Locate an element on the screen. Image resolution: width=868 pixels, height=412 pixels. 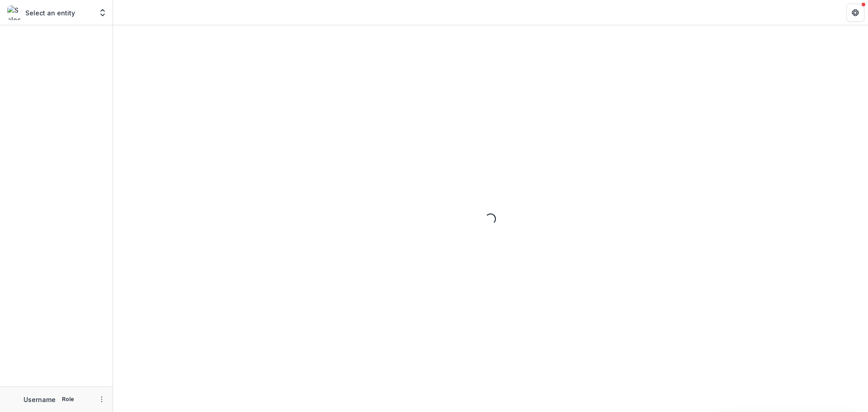
button: Get Help is located at coordinates (856, 12).